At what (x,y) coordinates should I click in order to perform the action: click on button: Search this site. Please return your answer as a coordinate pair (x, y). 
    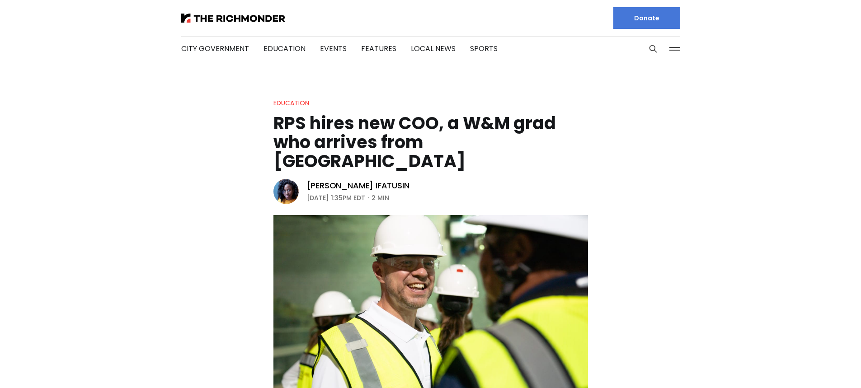
    Looking at the image, I should click on (653, 49).